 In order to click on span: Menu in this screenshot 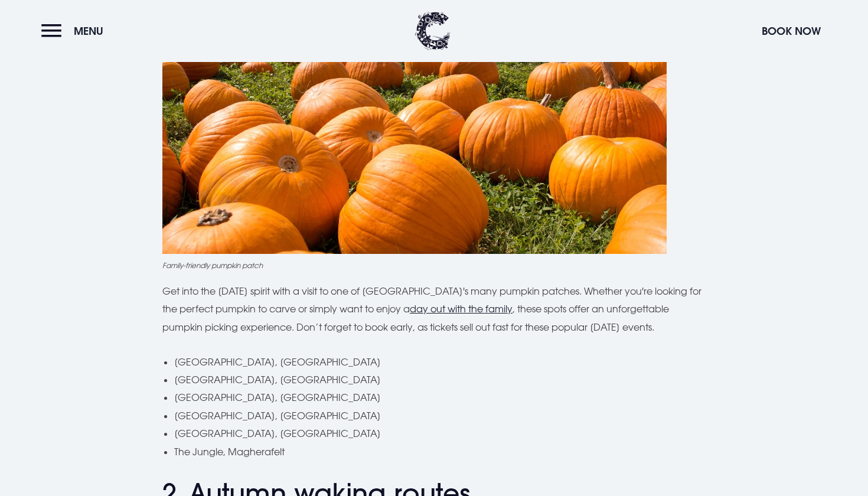, I will do `click(88, 31)`.